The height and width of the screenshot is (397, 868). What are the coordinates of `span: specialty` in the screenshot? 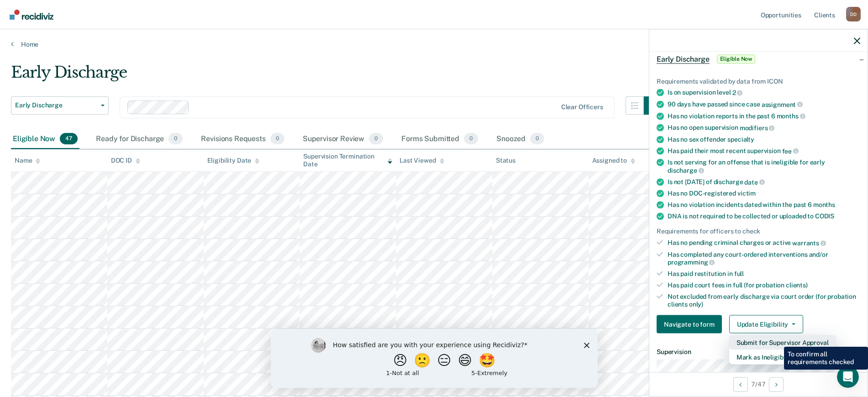 It's located at (740, 139).